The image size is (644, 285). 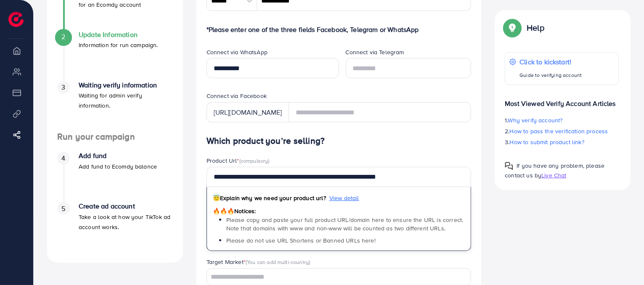 What do you see at coordinates (63, 208) in the screenshot?
I see `span: 5` at bounding box center [63, 208].